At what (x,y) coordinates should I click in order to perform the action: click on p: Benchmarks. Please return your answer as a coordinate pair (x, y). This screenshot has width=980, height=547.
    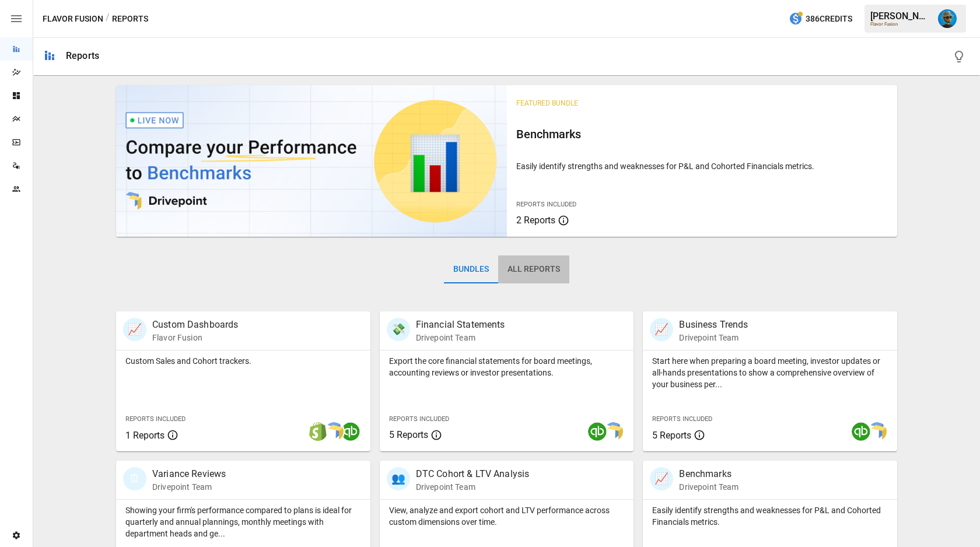
    Looking at the image, I should click on (709, 474).